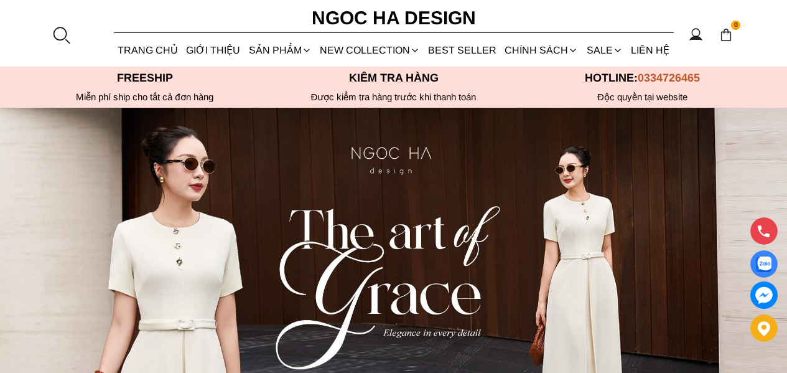 This screenshot has height=373, width=787. Describe the element at coordinates (394, 78) in the screenshot. I see `font: Kiểm tra hàng` at that location.